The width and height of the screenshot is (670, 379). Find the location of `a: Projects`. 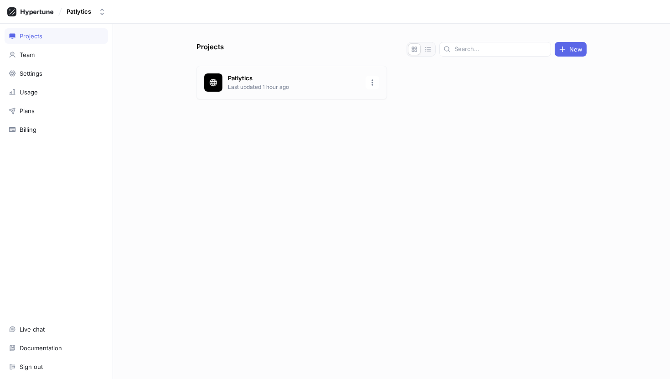

a: Projects is located at coordinates (56, 36).